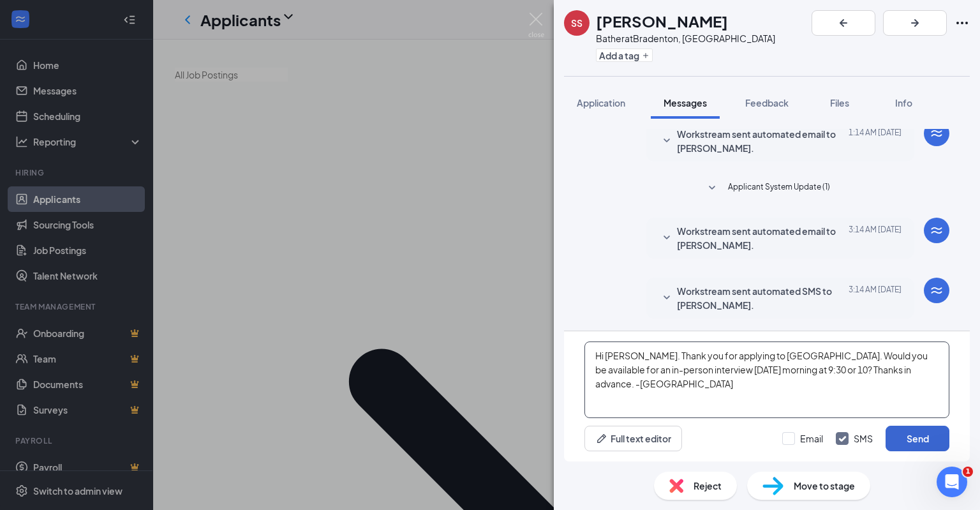 Image resolution: width=980 pixels, height=510 pixels. What do you see at coordinates (843, 23) in the screenshot?
I see `button: ArrowLeftNew` at bounding box center [843, 23].